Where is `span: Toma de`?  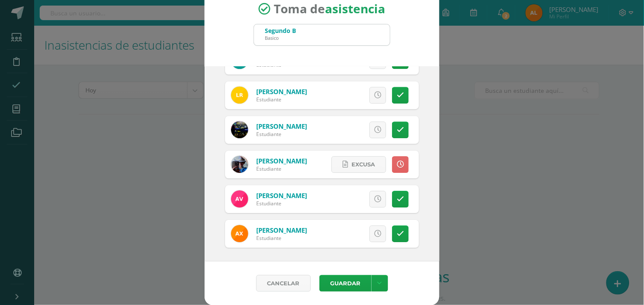
span: Toma de is located at coordinates (330, 9).